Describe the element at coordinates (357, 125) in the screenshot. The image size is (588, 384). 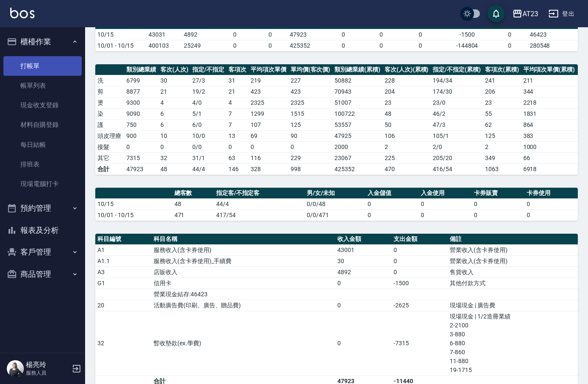
I see `td: 53557` at that location.